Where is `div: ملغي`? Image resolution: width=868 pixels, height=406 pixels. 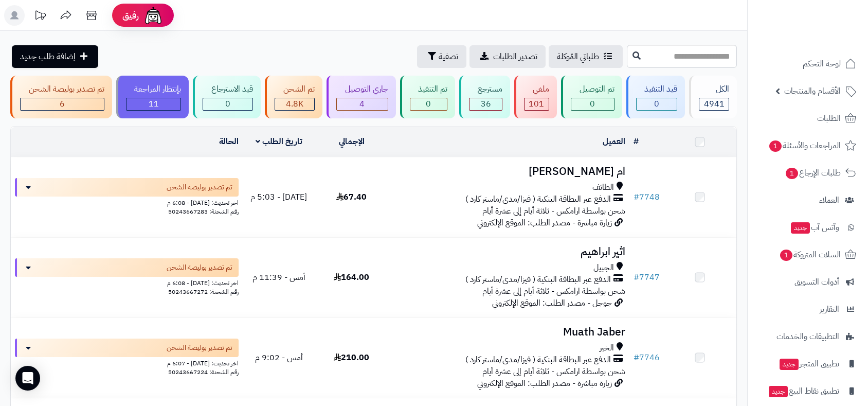
div: ملغي is located at coordinates (537, 89).